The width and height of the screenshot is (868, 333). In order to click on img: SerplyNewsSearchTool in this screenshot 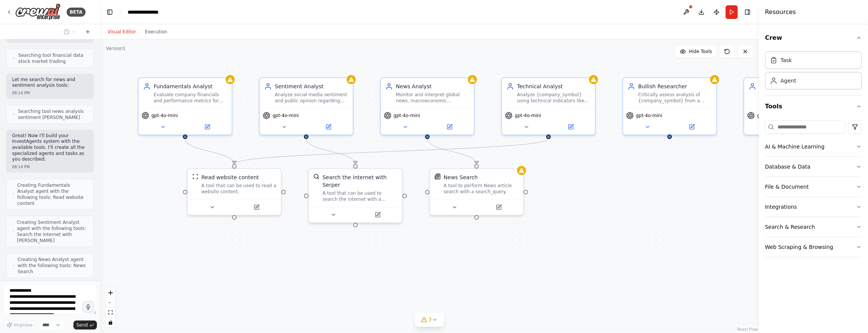, I will do `click(438, 177)`.